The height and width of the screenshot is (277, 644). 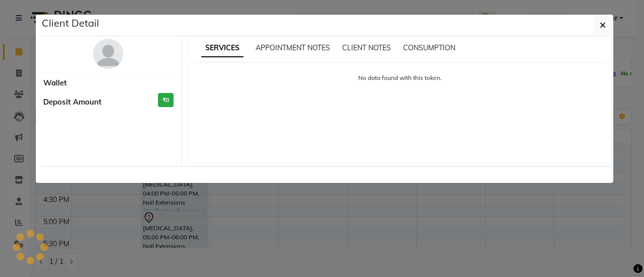 I want to click on span: SERVICES, so click(x=223, y=48).